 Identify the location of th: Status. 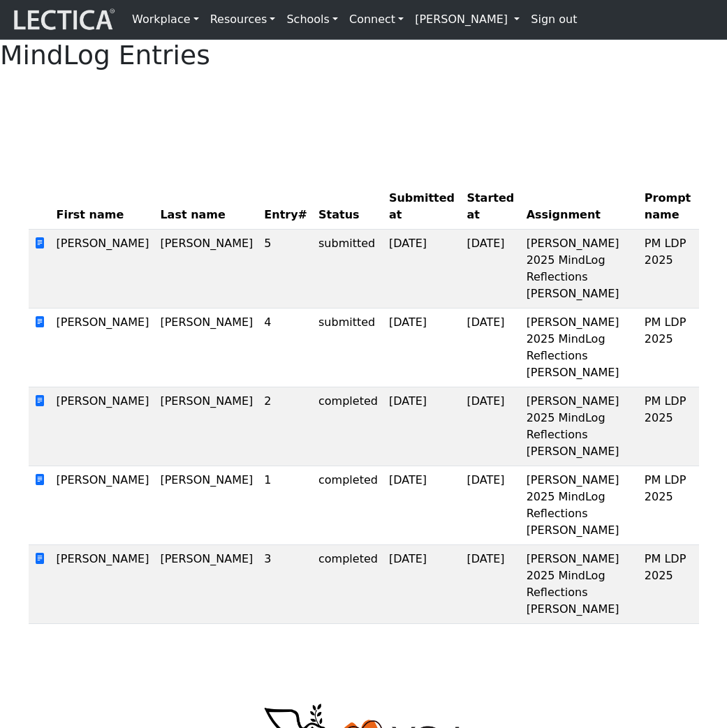
(348, 207).